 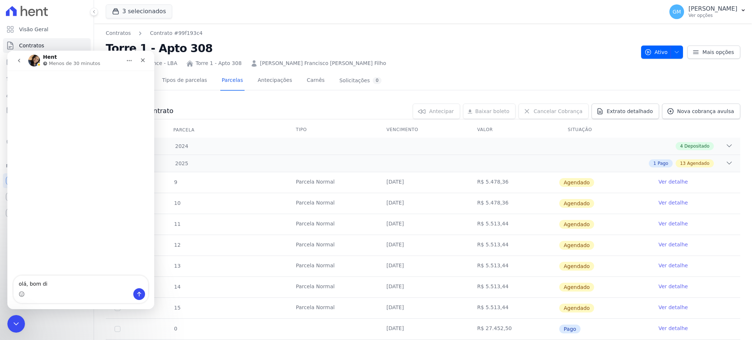 What do you see at coordinates (656, 52) in the screenshot?
I see `span: Ativo` at bounding box center [656, 52].